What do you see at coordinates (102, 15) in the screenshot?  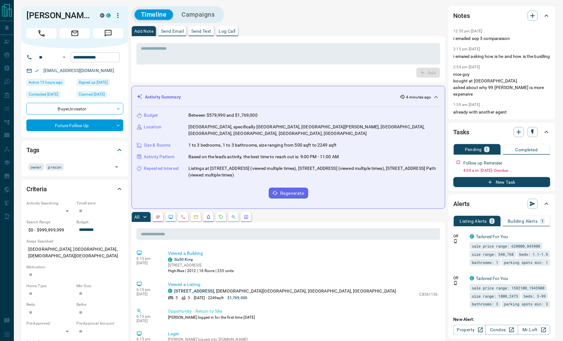 I see `div: mrloft.ca` at bounding box center [102, 15].